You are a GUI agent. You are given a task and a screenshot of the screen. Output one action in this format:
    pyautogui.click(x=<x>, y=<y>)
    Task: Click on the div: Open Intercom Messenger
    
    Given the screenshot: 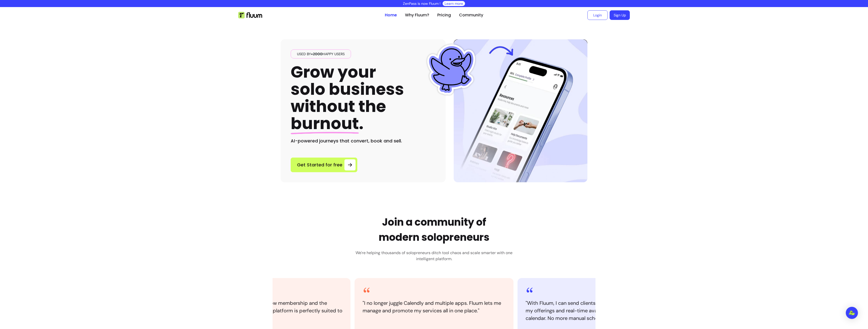 What is the action you would take?
    pyautogui.click(x=852, y=313)
    